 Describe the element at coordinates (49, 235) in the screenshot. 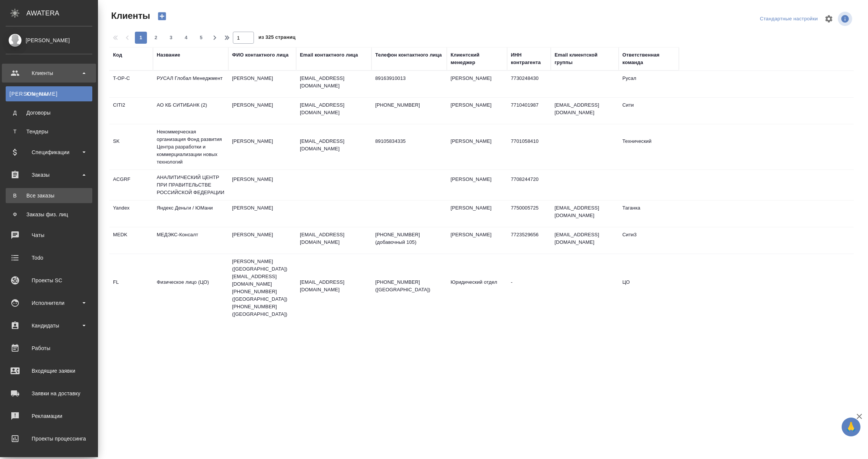

I see `div: Чаты` at that location.